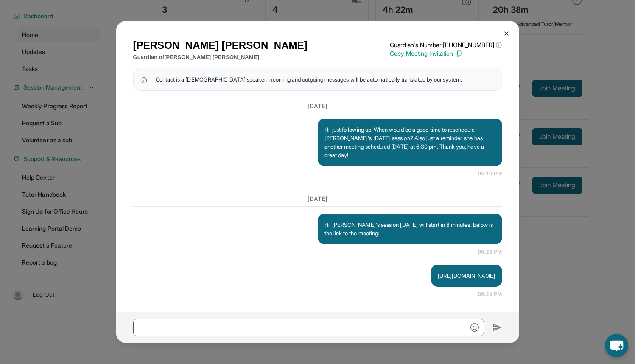 This screenshot has height=364, width=635. What do you see at coordinates (617, 345) in the screenshot?
I see `button: chat-button` at bounding box center [617, 345].